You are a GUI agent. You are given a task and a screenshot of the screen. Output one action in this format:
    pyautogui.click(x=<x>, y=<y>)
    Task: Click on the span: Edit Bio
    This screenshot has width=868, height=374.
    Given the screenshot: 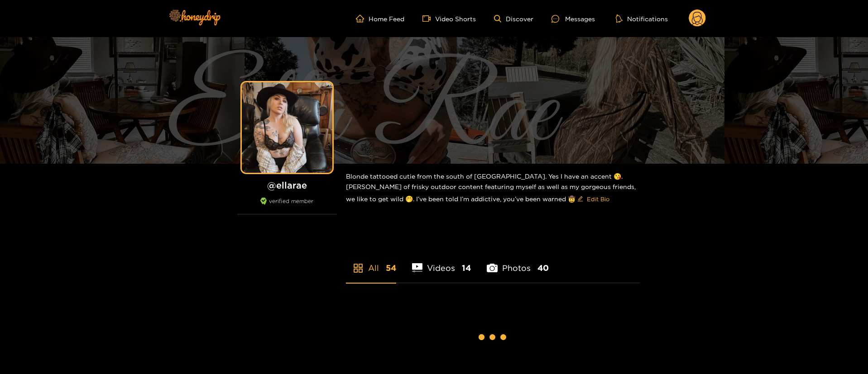 What is the action you would take?
    pyautogui.click(x=598, y=199)
    